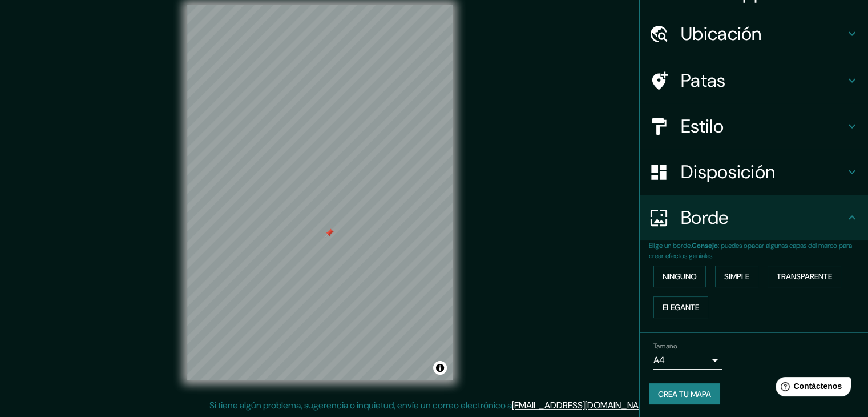 Image resolution: width=868 pixels, height=417 pixels. Describe the element at coordinates (705, 246) in the screenshot. I see `font: Consejo` at that location.